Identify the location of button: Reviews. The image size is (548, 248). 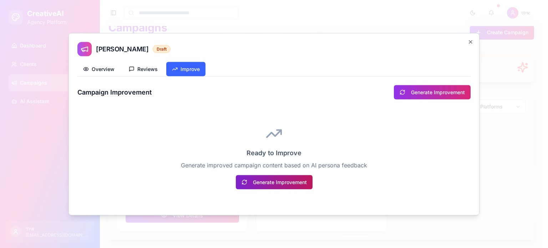
(143, 69).